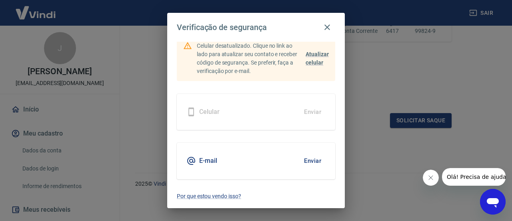  I want to click on h4: Verificação de segurança, so click(222, 27).